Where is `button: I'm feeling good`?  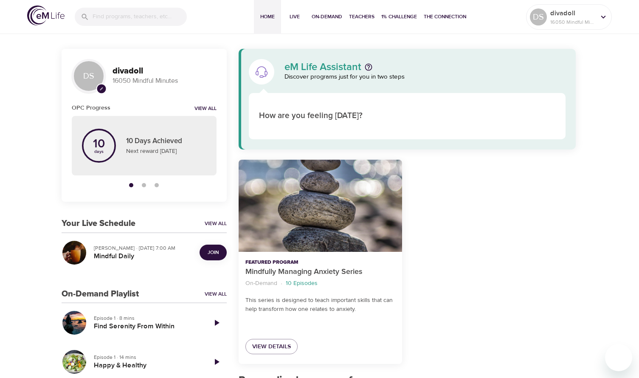
button: I'm feeling good is located at coordinates (425, 116).